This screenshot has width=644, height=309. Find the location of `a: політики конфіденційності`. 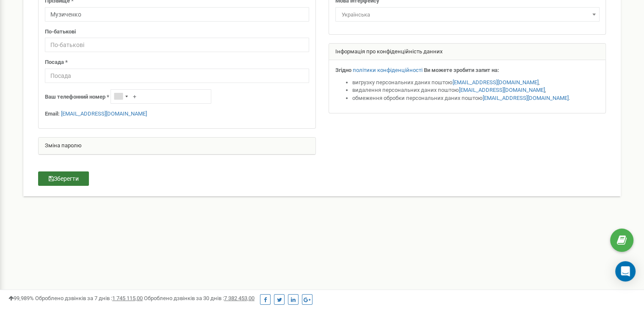

a: політики конфіденційності is located at coordinates (387, 70).